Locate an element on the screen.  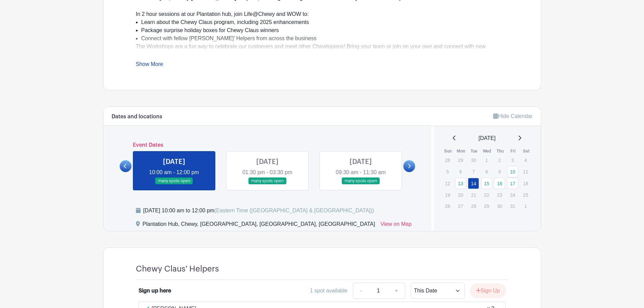
p: 25 is located at coordinates (525, 195).